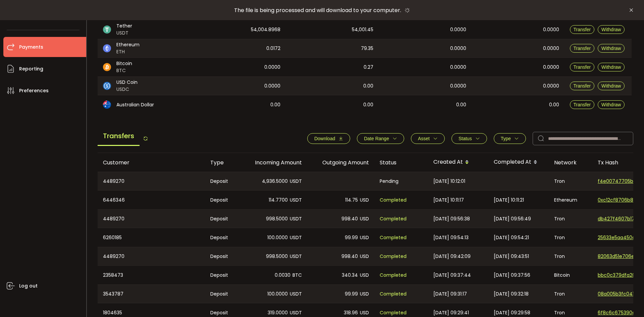 The height and width of the screenshot is (317, 644). I want to click on div: Chat Widget, so click(605, 281).